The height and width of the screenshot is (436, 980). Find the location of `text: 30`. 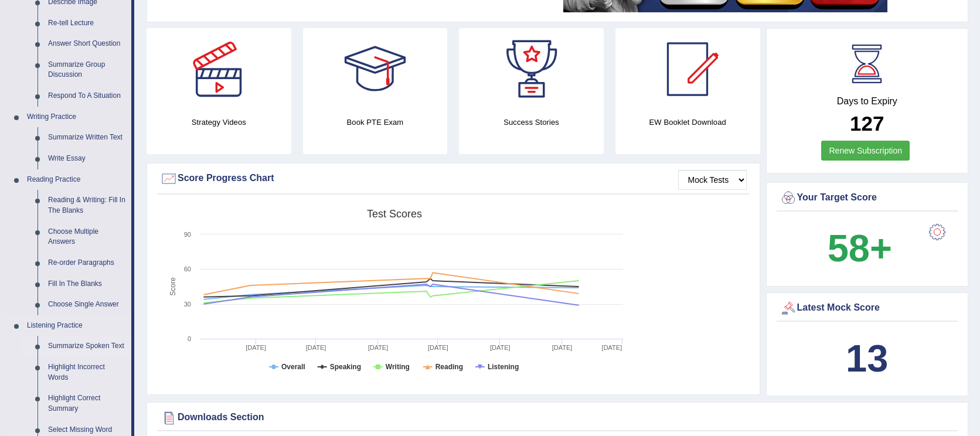

text: 30 is located at coordinates (188, 305).